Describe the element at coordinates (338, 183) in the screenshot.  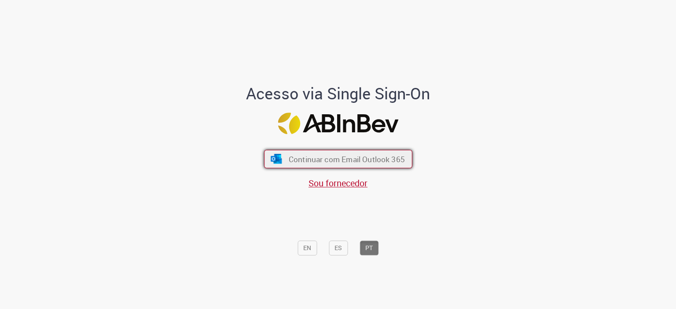
I see `a: Sou fornecedor` at that location.